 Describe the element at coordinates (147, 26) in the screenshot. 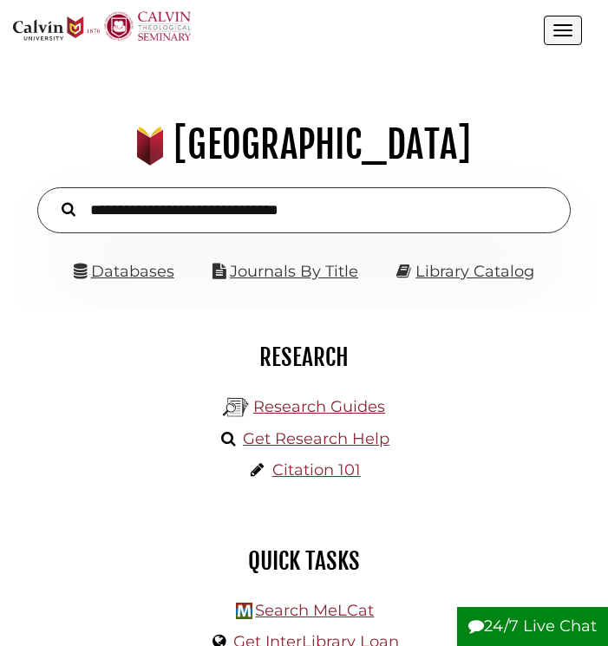

I see `img: Calvin Theological Seminary` at that location.